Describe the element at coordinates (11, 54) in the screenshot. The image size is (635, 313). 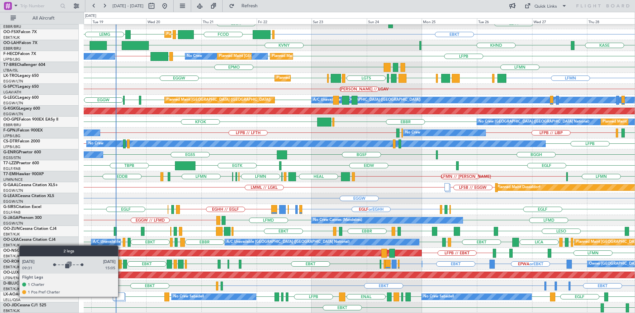
I see `span: F-HECD` at that location.